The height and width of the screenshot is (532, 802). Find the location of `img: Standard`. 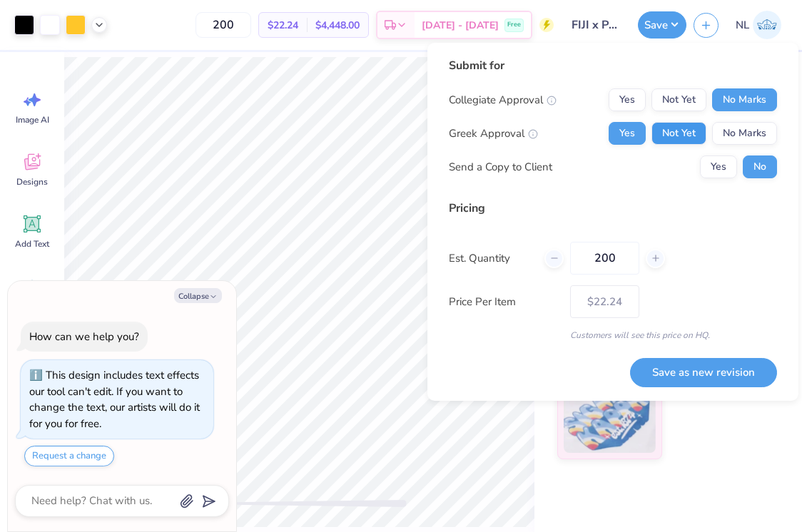

img: Standard is located at coordinates (609, 417).